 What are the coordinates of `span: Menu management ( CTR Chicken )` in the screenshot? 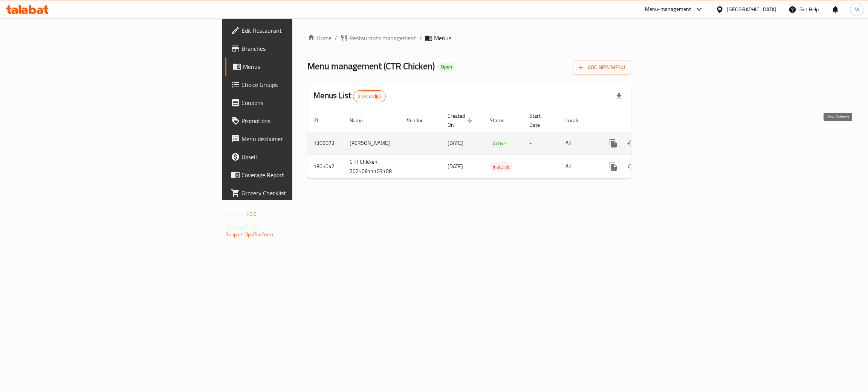 It's located at (371, 66).